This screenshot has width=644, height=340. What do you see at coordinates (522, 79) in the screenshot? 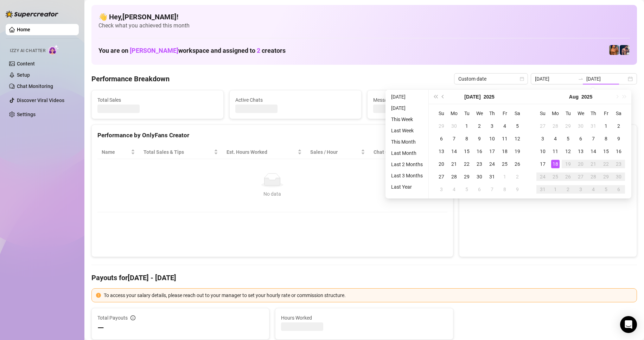
I see `span: calendar` at bounding box center [522, 79].